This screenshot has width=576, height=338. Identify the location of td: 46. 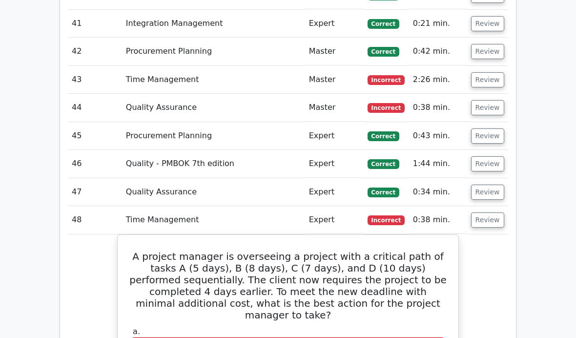
(95, 163).